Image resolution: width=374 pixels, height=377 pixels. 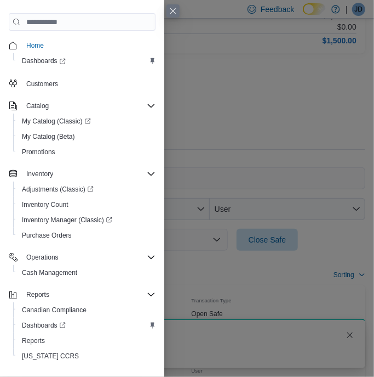 I want to click on button: Customers, so click(x=82, y=83).